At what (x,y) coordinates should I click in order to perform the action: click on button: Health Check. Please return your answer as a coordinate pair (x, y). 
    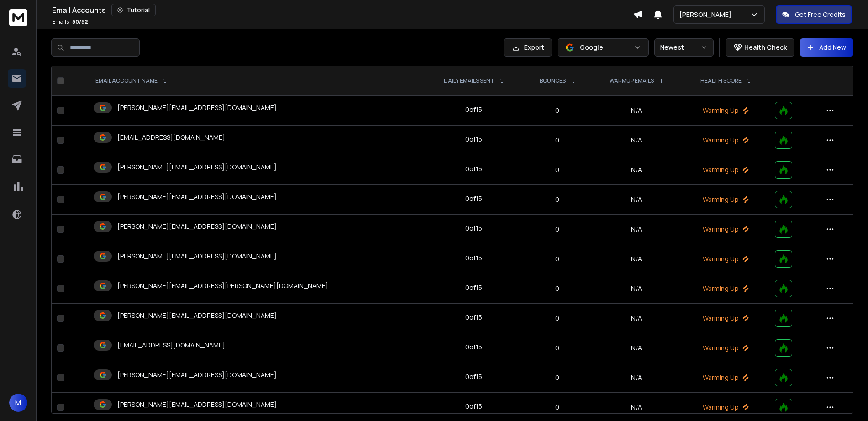
    Looking at the image, I should click on (760, 48).